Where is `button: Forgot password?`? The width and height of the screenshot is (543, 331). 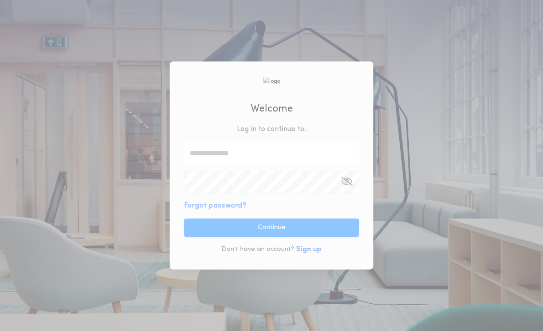 button: Forgot password? is located at coordinates (215, 206).